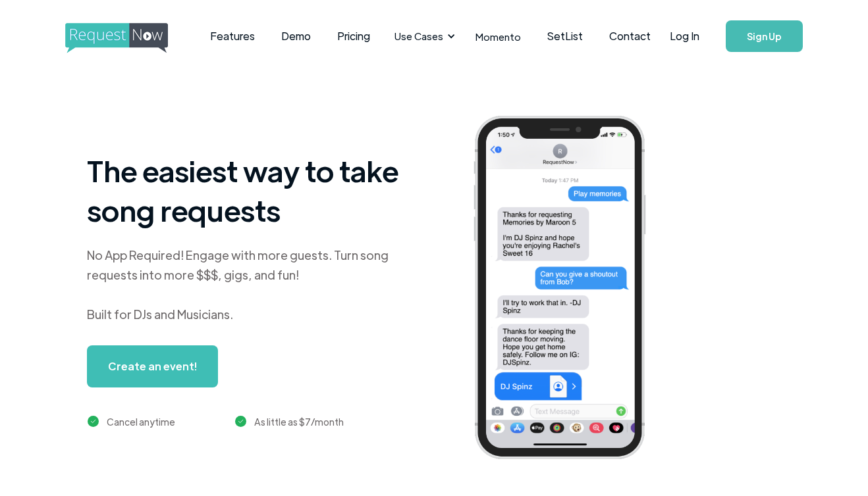  What do you see at coordinates (250, 190) in the screenshot?
I see `h1: The easiest way to take song requests` at bounding box center [250, 190].